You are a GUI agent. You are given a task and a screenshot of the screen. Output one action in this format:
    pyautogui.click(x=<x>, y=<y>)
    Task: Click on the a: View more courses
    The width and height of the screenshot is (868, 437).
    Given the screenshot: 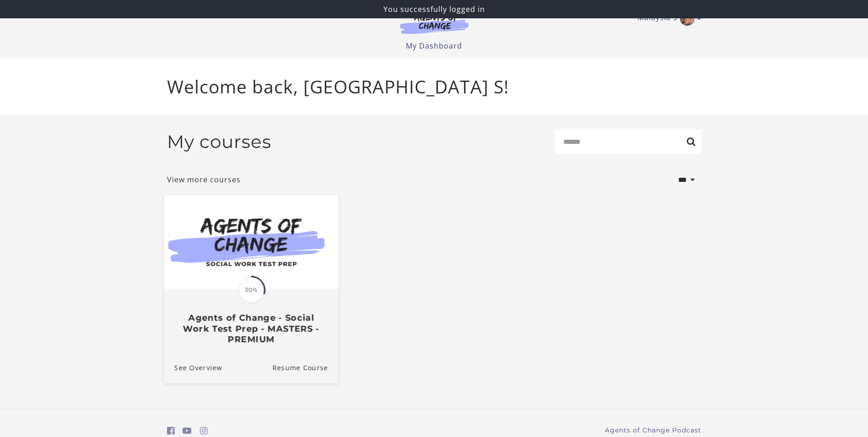 What is the action you would take?
    pyautogui.click(x=203, y=180)
    